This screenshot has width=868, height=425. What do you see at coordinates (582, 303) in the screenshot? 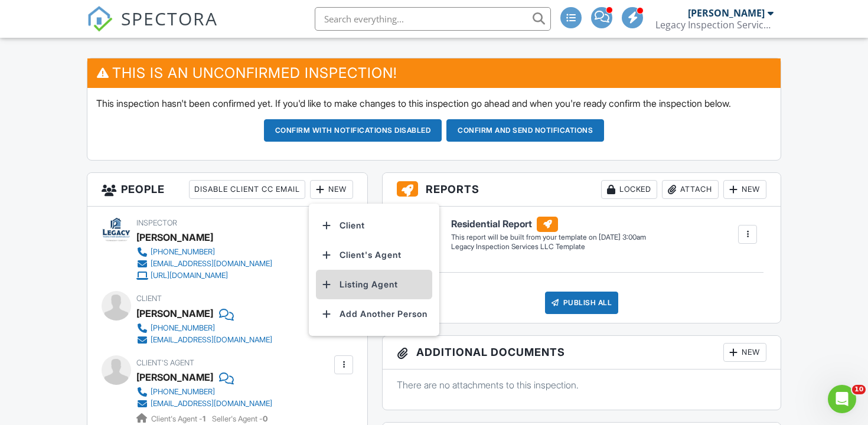
I see `div: Publish All` at bounding box center [582, 303].